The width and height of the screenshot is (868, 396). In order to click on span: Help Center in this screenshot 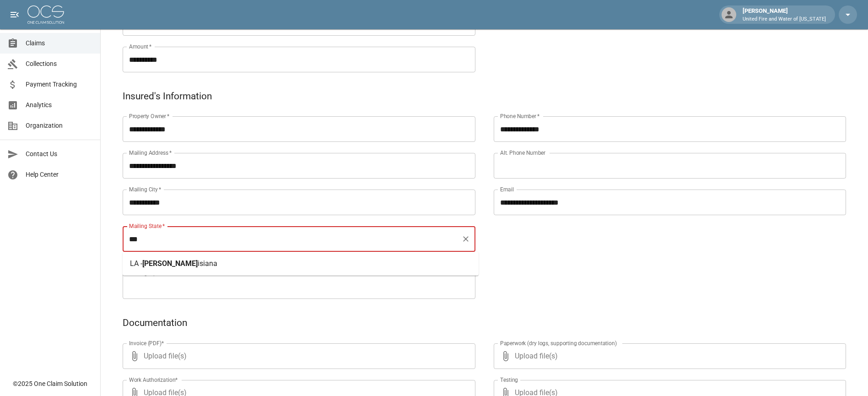, I will do `click(59, 175)`.